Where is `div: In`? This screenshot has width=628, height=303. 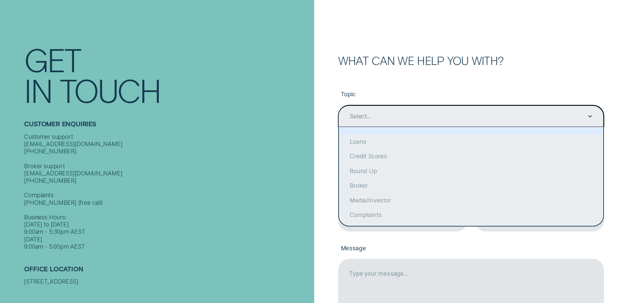
div: In is located at coordinates (38, 90).